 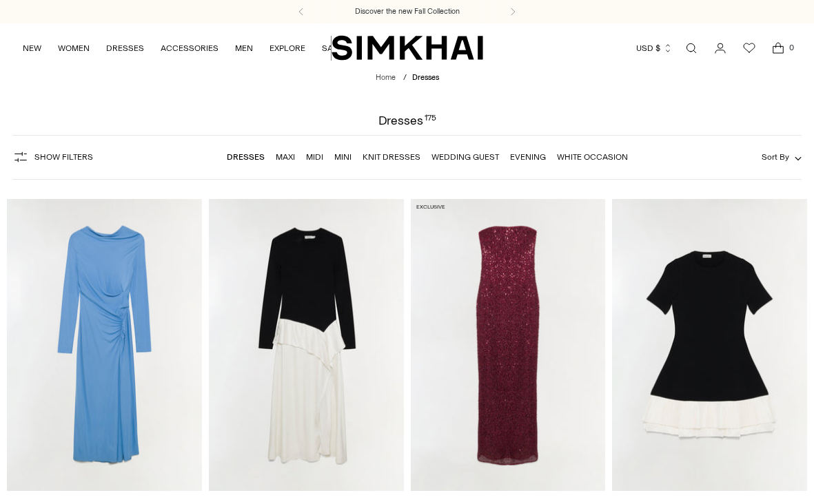 What do you see at coordinates (392, 157) in the screenshot?
I see `a: Knit Dresses` at bounding box center [392, 157].